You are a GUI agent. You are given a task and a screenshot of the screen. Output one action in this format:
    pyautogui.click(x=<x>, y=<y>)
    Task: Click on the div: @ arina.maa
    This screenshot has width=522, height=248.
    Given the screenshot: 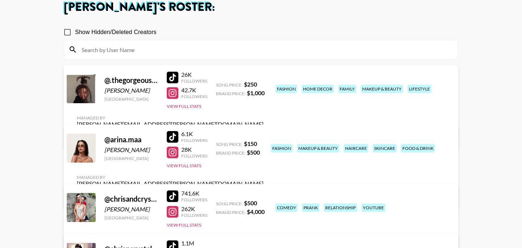 What is the action you would take?
    pyautogui.click(x=131, y=139)
    